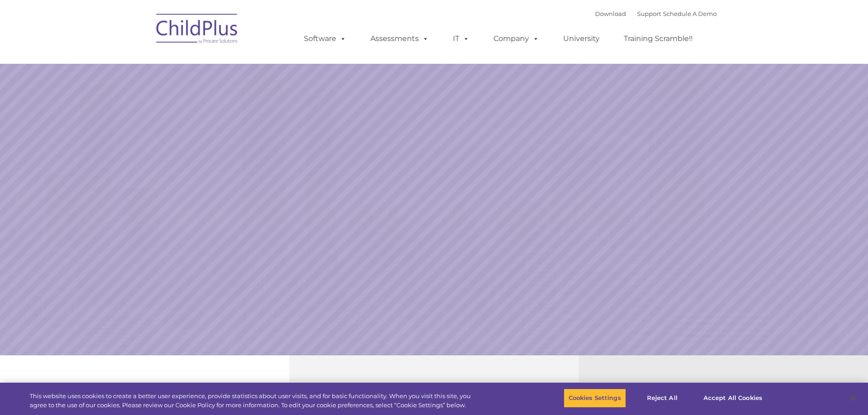 This screenshot has width=868, height=415. I want to click on div: This website uses cookies to create a better user experience, provide statistics about user visit..., so click(253, 401).